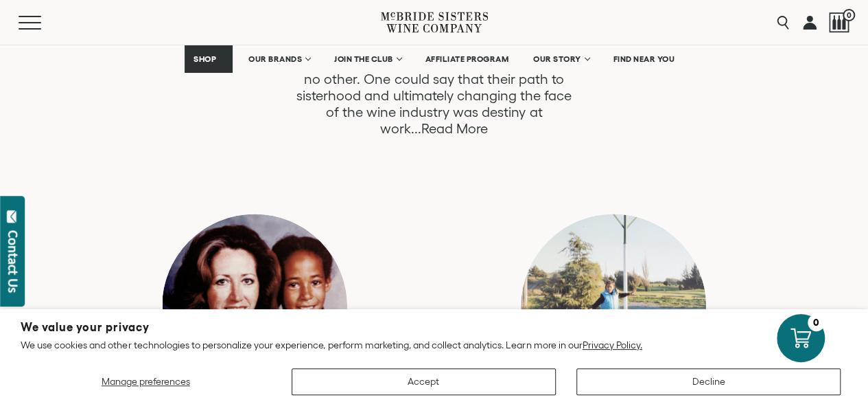  What do you see at coordinates (467, 60) in the screenshot?
I see `span: AFFILIATE PROGRAM` at bounding box center [467, 60].